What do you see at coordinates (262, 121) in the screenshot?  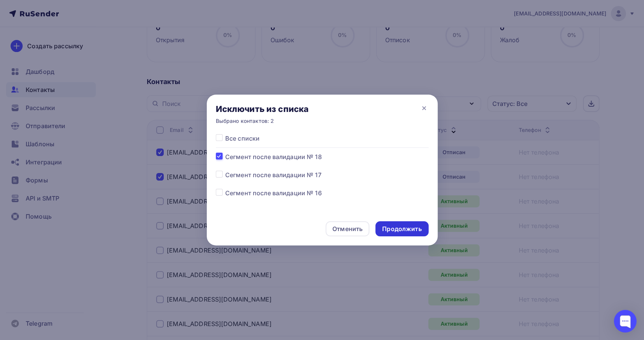 I see `div: Выбрано контактов: 2` at bounding box center [262, 121].